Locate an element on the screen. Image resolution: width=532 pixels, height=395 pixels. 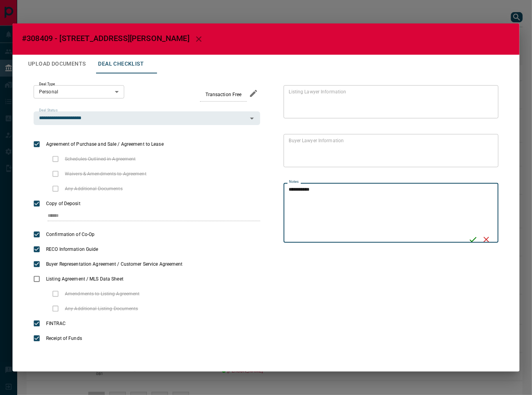
span: Listing Agreement / MLS Data Sheet is located at coordinates (85, 279).